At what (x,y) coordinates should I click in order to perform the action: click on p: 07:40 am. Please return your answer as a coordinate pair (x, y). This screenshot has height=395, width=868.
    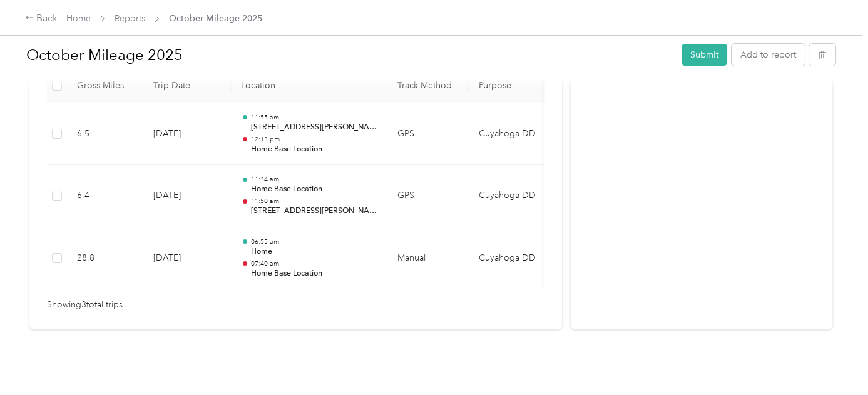
    Looking at the image, I should click on (314, 264).